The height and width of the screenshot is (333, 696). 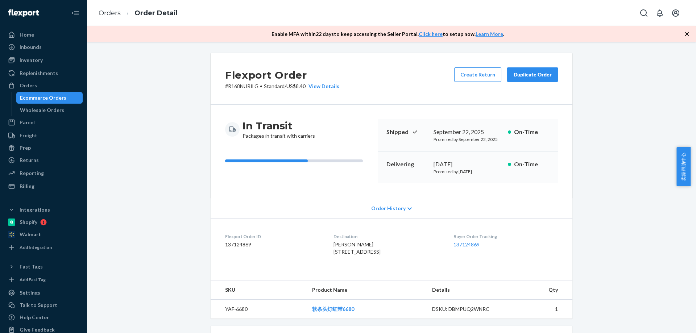 I want to click on a: 软条头灯红带6680, so click(x=333, y=309).